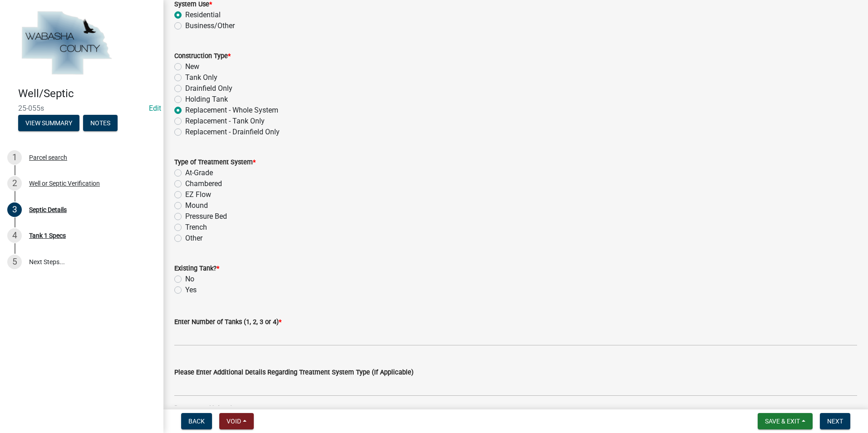  I want to click on label: Pressure Bed, so click(206, 216).